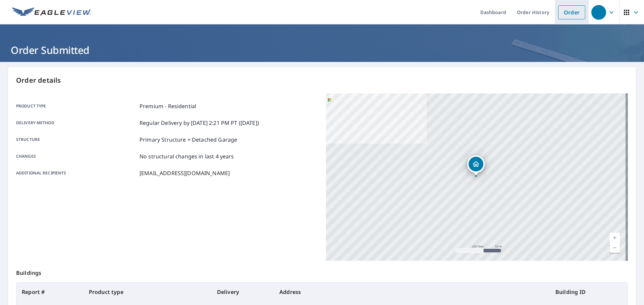  Describe the element at coordinates (51, 12) in the screenshot. I see `img: EV Logo` at that location.